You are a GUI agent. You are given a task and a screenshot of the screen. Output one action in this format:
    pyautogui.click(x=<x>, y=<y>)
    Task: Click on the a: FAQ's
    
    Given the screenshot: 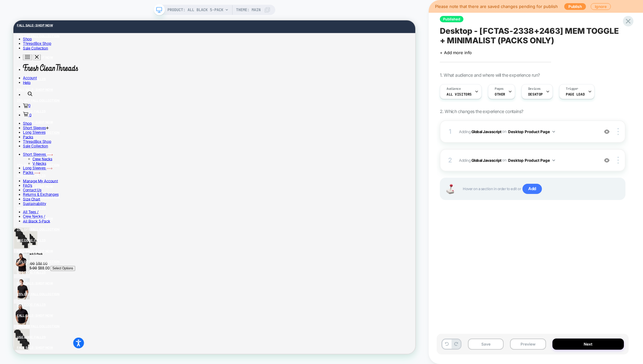 What is the action you would take?
    pyautogui.click(x=19, y=220)
    